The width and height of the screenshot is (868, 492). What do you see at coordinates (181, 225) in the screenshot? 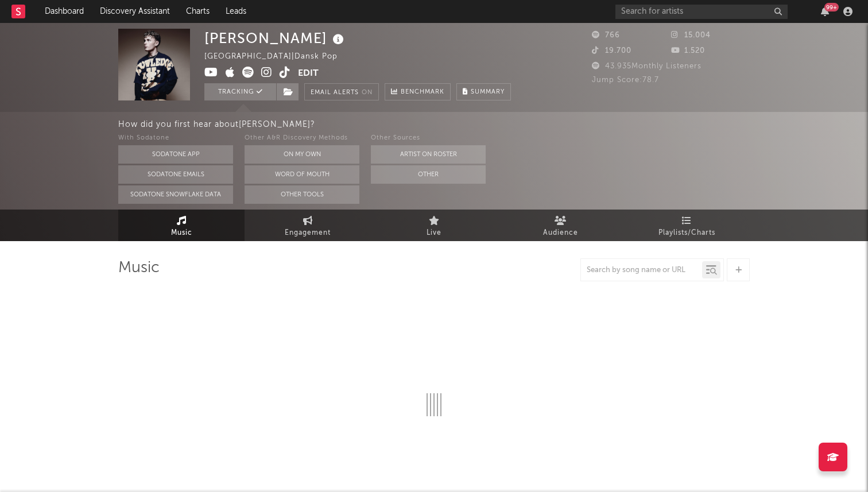
I see `a: Music` at bounding box center [181, 225].